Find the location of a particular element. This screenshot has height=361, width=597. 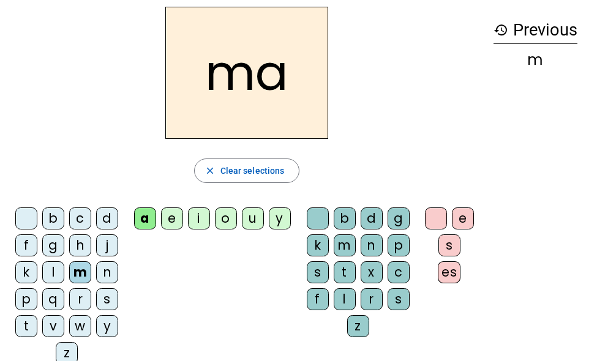

mat-icon: history is located at coordinates (501, 30).